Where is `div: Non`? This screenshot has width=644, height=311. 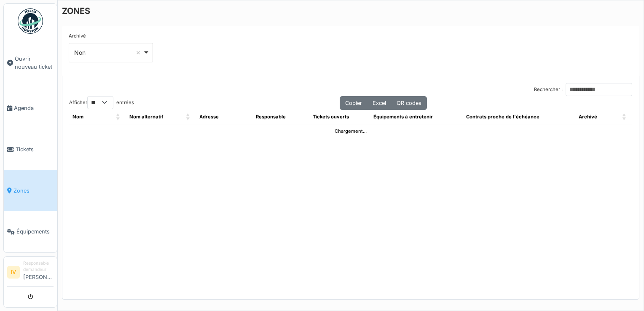 div: Non is located at coordinates (109, 52).